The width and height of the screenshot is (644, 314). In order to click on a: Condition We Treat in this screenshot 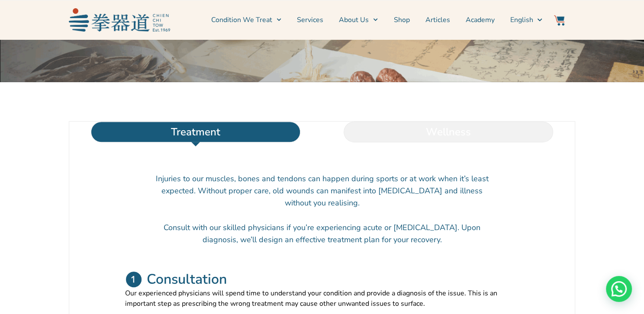, I will do `click(247, 20)`.